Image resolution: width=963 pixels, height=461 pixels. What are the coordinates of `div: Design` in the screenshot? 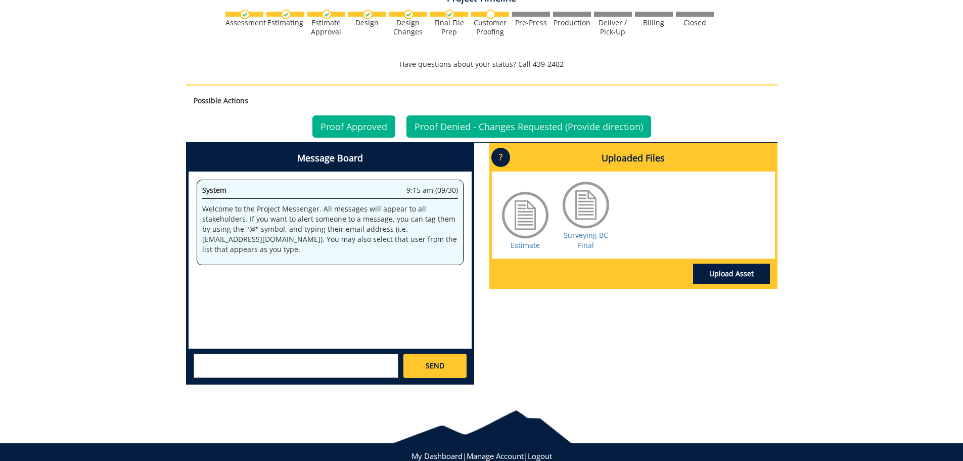 It's located at (367, 23).